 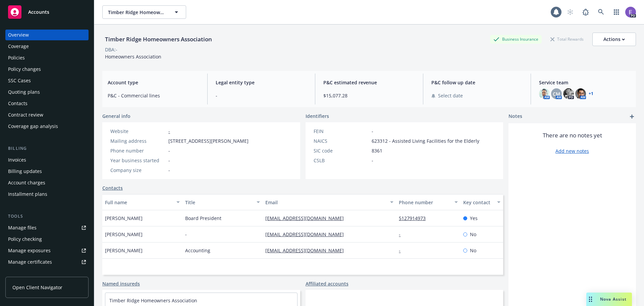 I want to click on div: Installment plans, so click(x=28, y=194).